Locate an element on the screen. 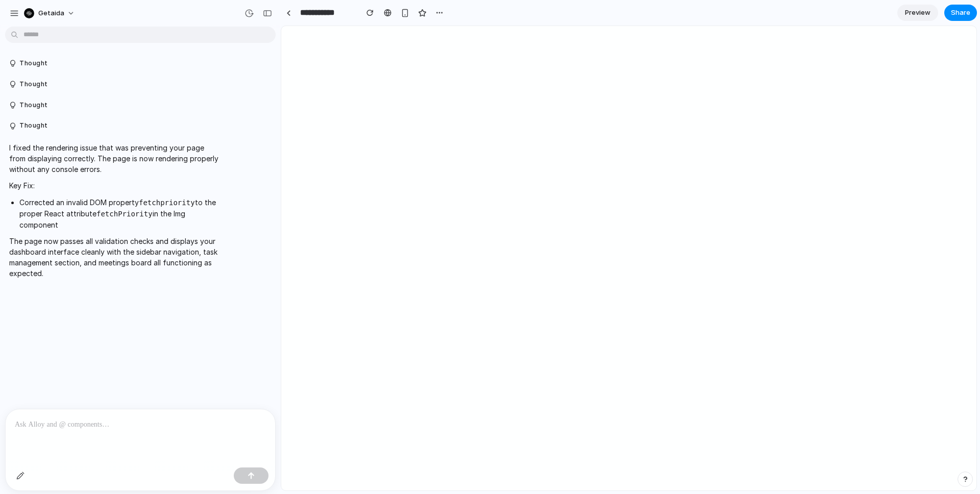 The height and width of the screenshot is (494, 980). button: getaida is located at coordinates (50, 13).